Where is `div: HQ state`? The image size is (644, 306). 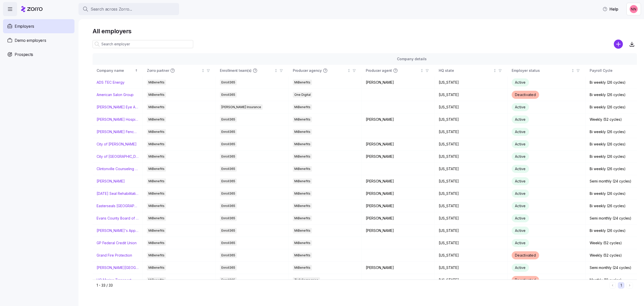
div: HQ state is located at coordinates (466, 71).